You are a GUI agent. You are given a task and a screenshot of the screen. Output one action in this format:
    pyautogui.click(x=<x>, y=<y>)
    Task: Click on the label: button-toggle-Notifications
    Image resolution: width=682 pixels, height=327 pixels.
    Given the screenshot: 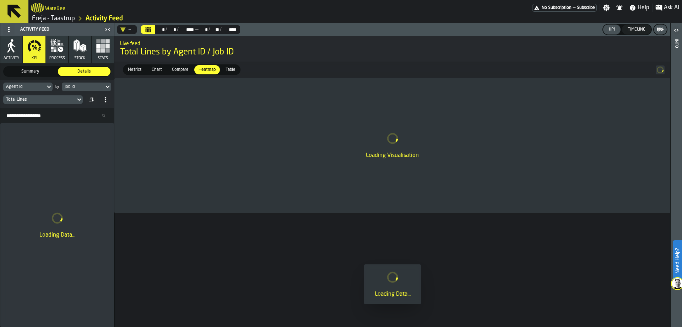 What is the action you would take?
    pyautogui.click(x=620, y=8)
    